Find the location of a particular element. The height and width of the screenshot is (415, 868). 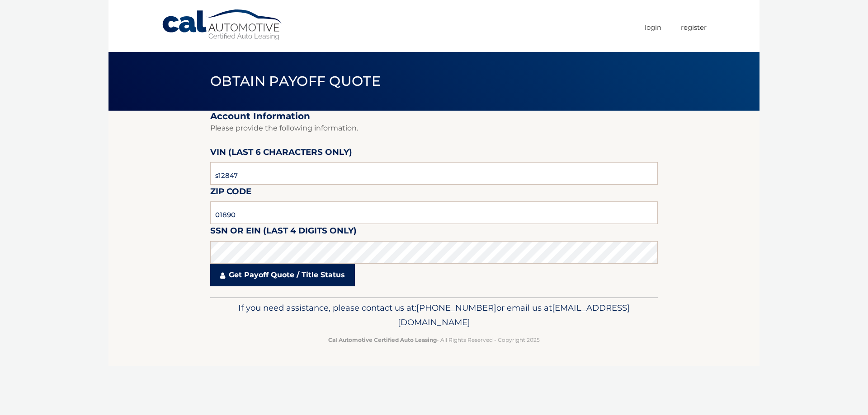

a: Cal Automotive is located at coordinates (223, 25).